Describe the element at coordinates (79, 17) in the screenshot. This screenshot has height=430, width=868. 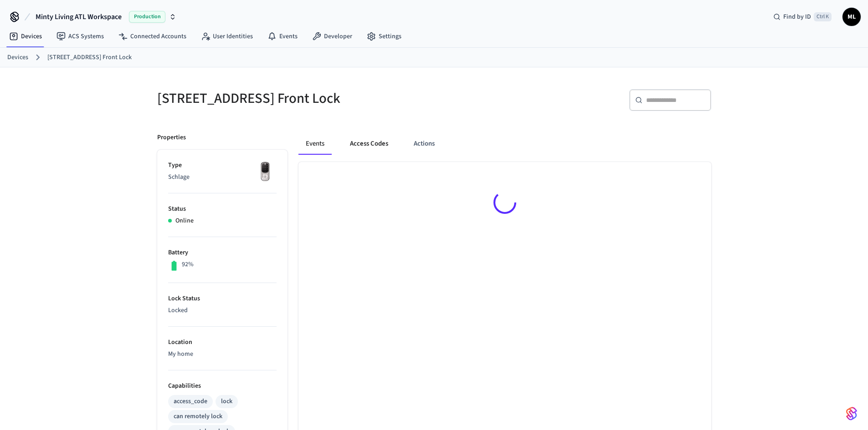
I see `span: Minty Living ATL Workspace` at that location.